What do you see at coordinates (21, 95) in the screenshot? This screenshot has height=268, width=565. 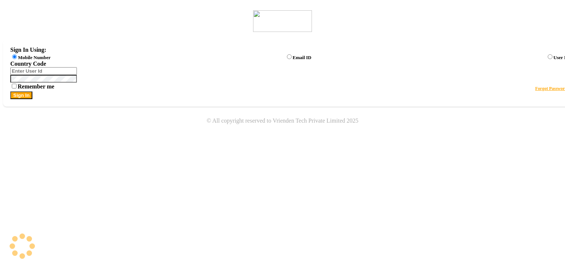 I see `button: Sign In` at bounding box center [21, 95].